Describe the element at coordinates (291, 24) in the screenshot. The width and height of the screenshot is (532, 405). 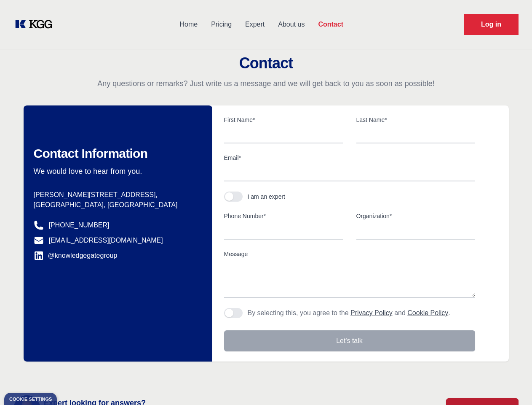
I see `a: About us` at that location.